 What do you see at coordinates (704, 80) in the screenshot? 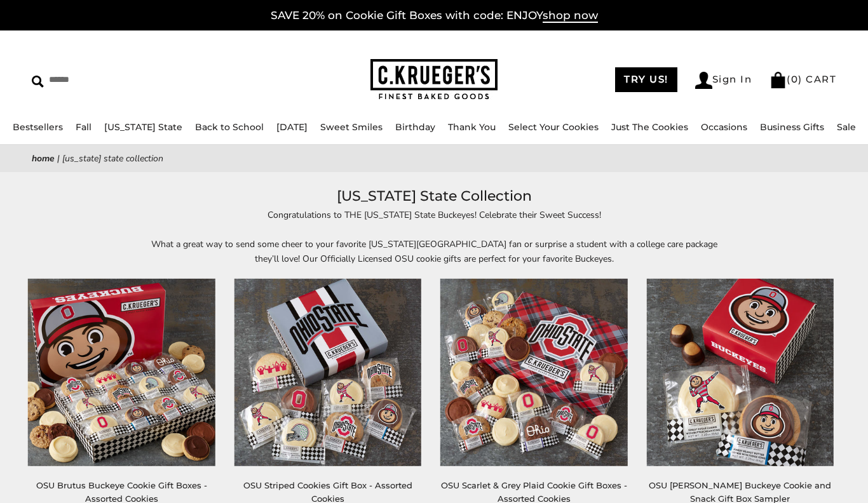
I see `img: Account` at bounding box center [704, 80].